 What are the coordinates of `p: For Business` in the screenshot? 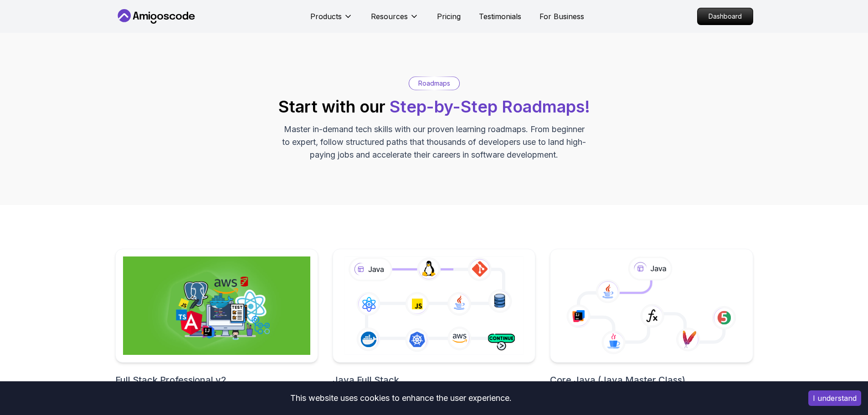 It's located at (562, 16).